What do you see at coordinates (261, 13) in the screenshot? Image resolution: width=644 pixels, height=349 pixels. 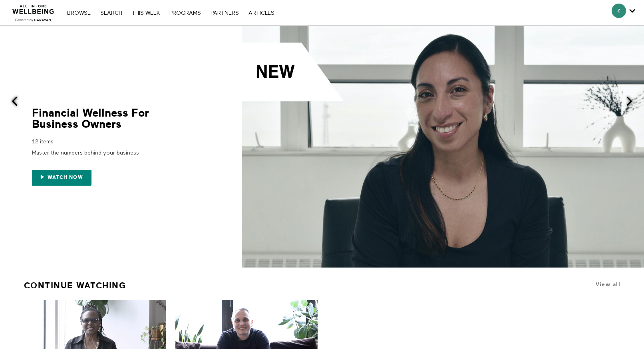 I see `a: ARTICLES` at bounding box center [261, 13].